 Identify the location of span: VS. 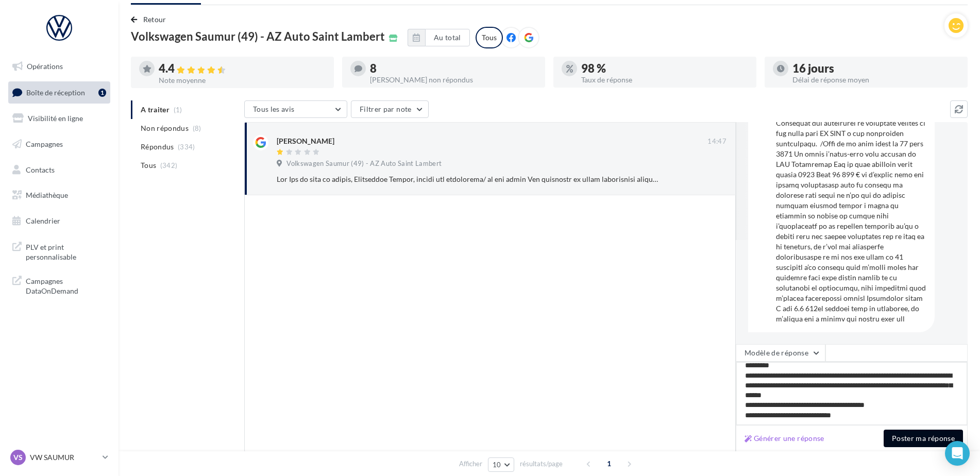
(18, 458).